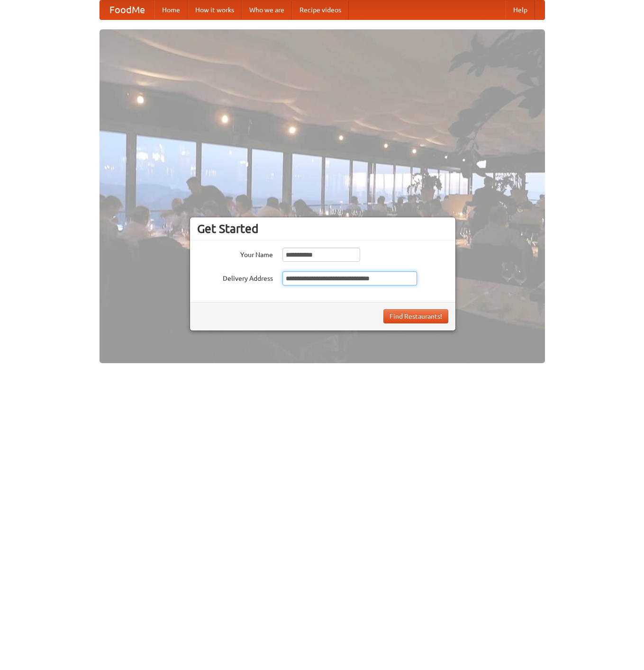 The height and width of the screenshot is (670, 644). I want to click on a: Help, so click(521, 10).